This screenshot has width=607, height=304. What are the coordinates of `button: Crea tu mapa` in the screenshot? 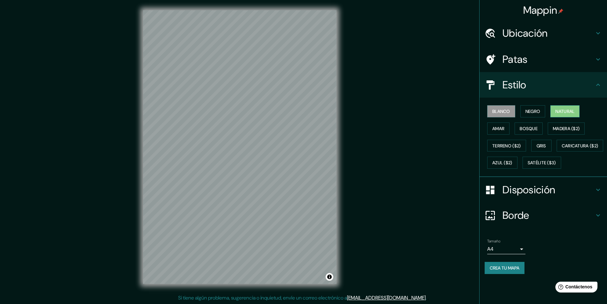 It's located at (504, 268).